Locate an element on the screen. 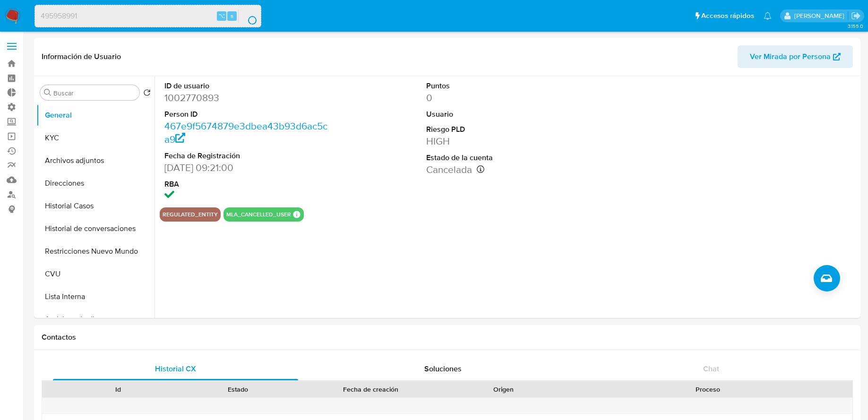 This screenshot has width=868, height=420. button: regulated_entity is located at coordinates (190, 215).